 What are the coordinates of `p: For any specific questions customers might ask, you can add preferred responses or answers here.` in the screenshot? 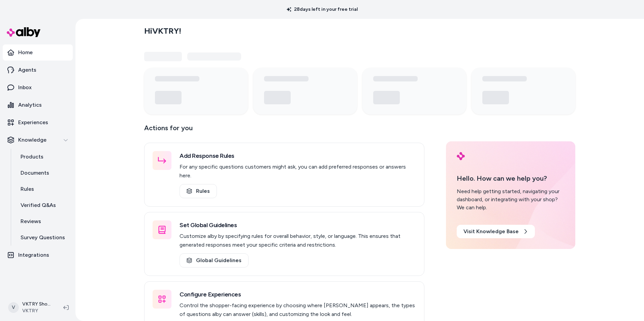 It's located at (298, 171).